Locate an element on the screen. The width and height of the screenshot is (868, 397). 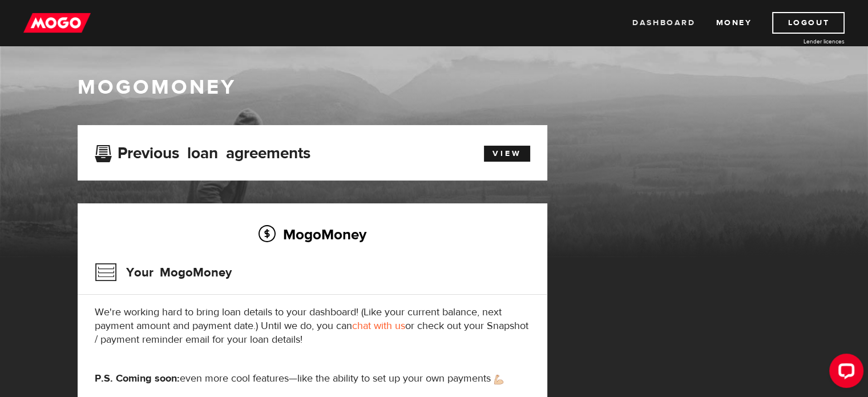
a: Logout is located at coordinates (808, 23).